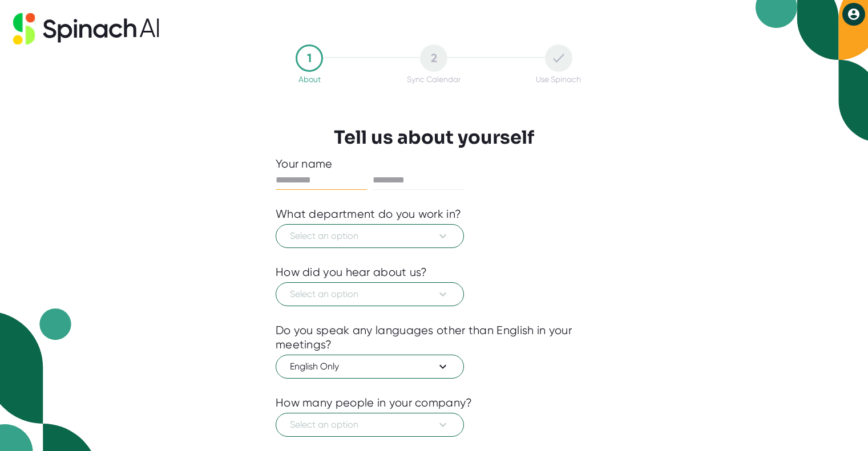  Describe the element at coordinates (370, 367) in the screenshot. I see `span: English Only` at that location.